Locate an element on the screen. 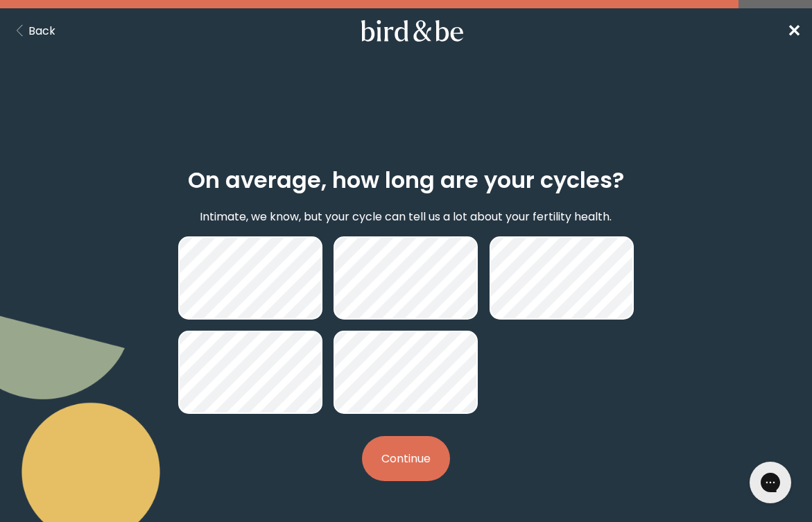  button: Continue is located at coordinates (406, 458).